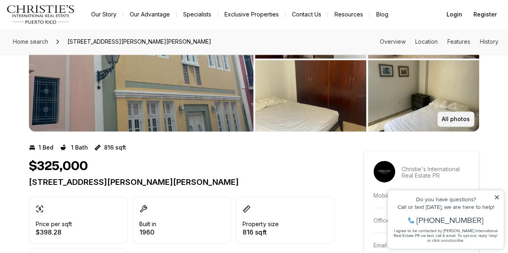 This screenshot has height=253, width=508. What do you see at coordinates (148, 233) in the screenshot?
I see `p: 1960` at bounding box center [148, 233].